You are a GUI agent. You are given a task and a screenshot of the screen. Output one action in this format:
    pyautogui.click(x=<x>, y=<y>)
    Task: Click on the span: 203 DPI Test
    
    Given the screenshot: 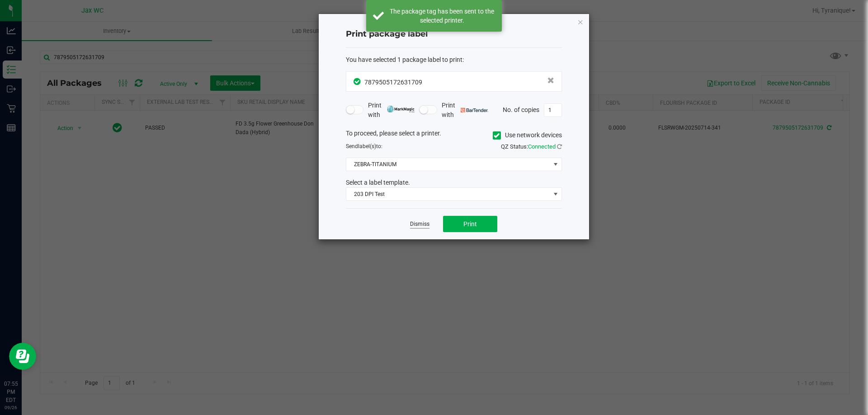 What is the action you would take?
    pyautogui.click(x=448, y=195)
    